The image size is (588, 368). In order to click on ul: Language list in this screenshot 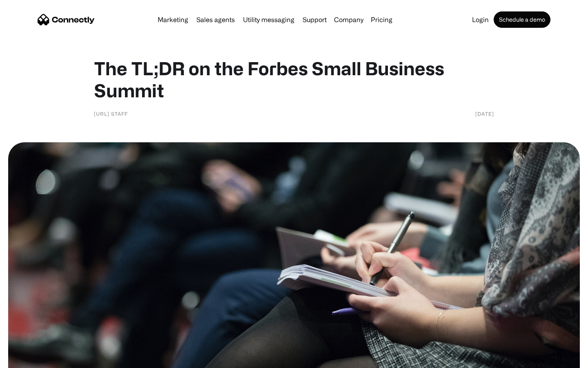, I will do `click(32, 360)`.